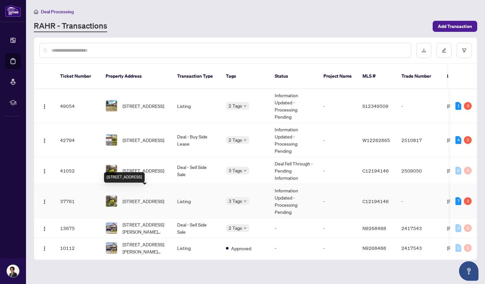 This screenshot has width=485, height=284. Describe the element at coordinates (455, 26) in the screenshot. I see `button: Add Transaction` at that location.